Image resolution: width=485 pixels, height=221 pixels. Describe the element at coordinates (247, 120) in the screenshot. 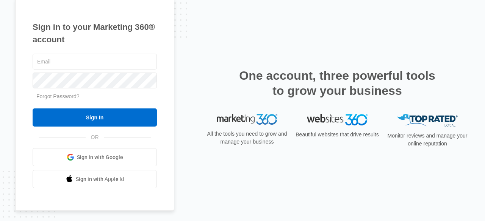

I see `img: Marketing 360` at that location.